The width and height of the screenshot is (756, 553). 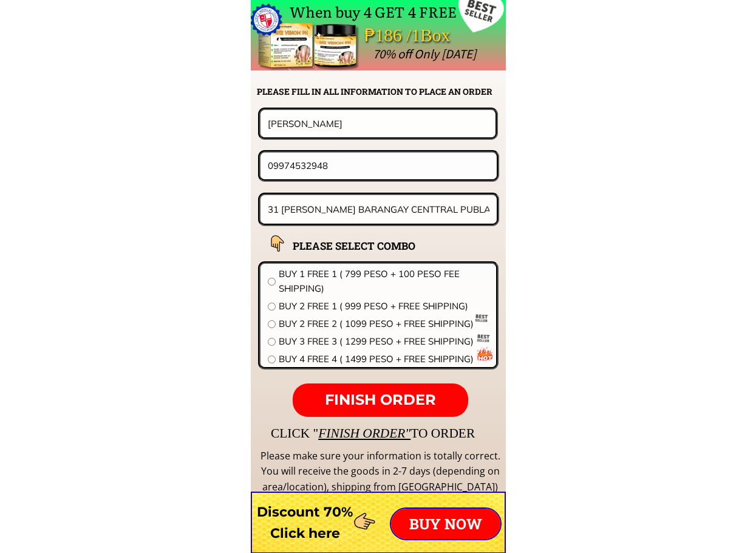 I want to click on p: BUY NOW, so click(x=446, y=524).